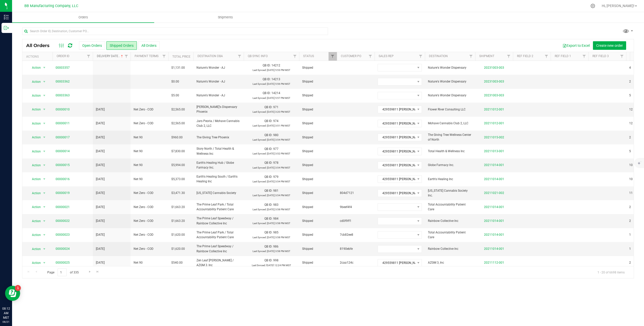 Image resolution: width=644 pixels, height=326 pixels. I want to click on a: 00000019, so click(63, 193).